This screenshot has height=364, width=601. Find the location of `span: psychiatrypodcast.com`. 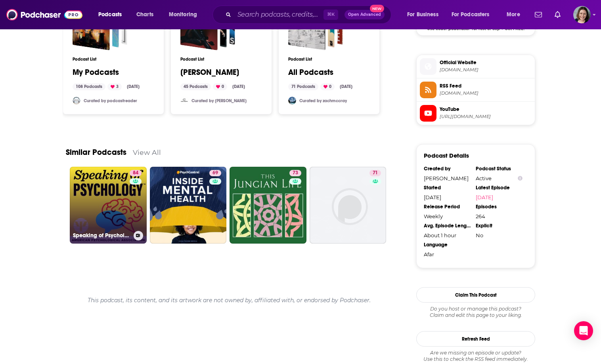

span: psychiatrypodcast.com is located at coordinates (485, 70).